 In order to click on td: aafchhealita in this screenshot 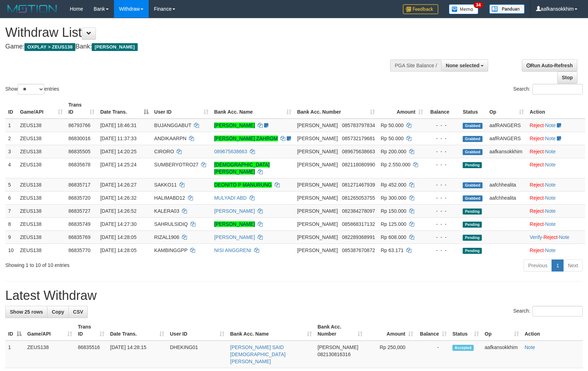, I will do `click(507, 198)`.